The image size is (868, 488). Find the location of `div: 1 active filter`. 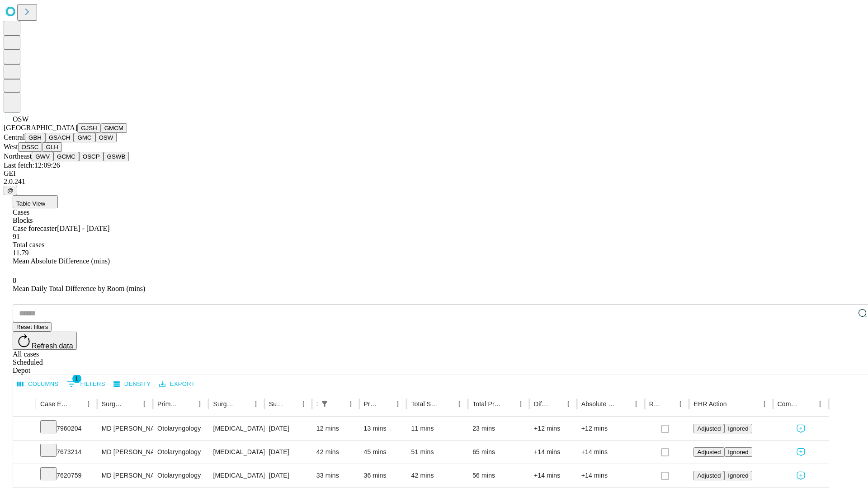

div: 1 active filter is located at coordinates (325, 404).